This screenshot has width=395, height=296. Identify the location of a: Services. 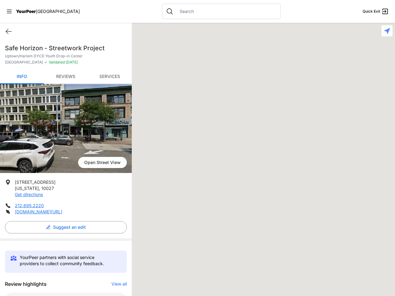
(110, 77).